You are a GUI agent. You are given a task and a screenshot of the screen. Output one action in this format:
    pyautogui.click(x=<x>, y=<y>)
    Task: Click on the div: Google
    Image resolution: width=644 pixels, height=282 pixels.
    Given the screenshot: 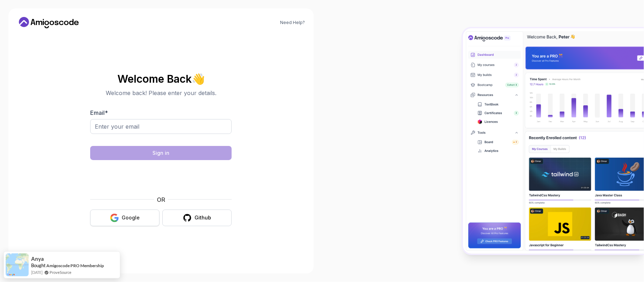 What is the action you would take?
    pyautogui.click(x=131, y=218)
    